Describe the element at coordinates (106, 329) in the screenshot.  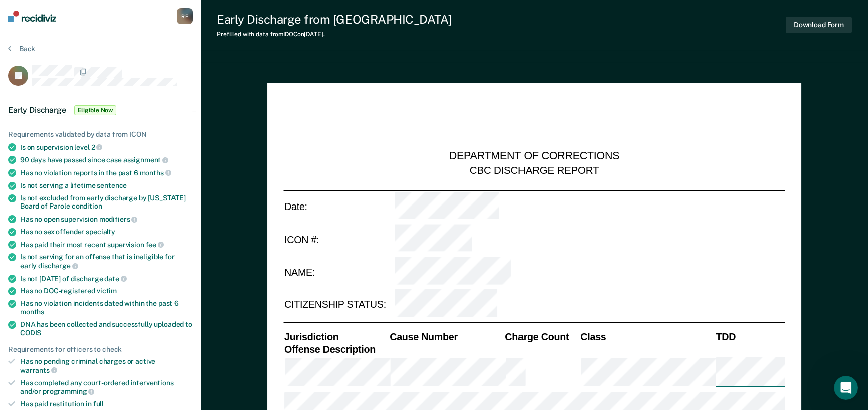
I see `div: DNA has been collected and successfully uploaded to` at that location.